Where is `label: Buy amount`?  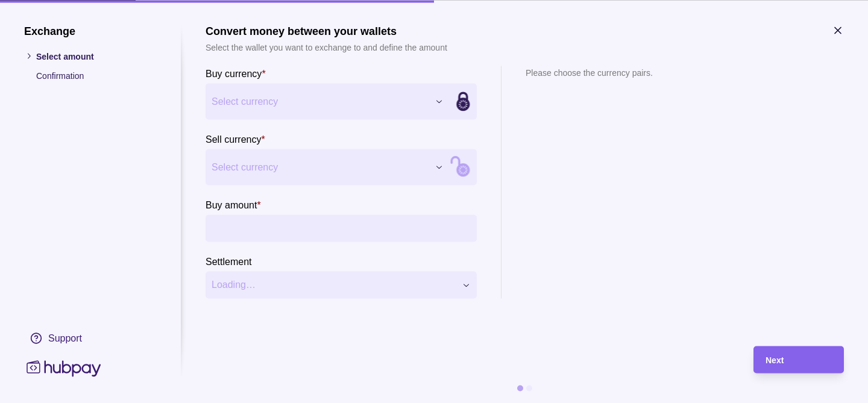
label: Buy amount is located at coordinates (233, 204).